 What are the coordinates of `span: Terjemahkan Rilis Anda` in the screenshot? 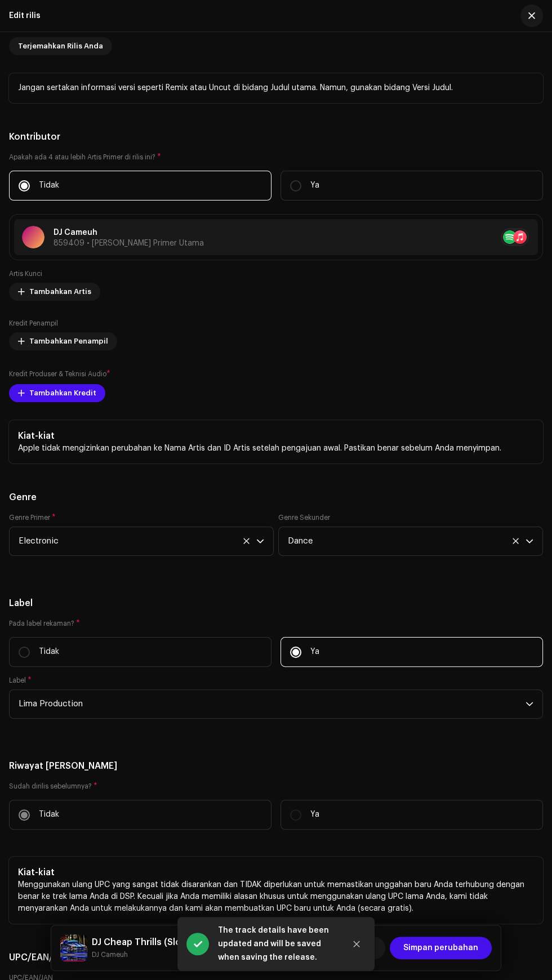 It's located at (61, 46).